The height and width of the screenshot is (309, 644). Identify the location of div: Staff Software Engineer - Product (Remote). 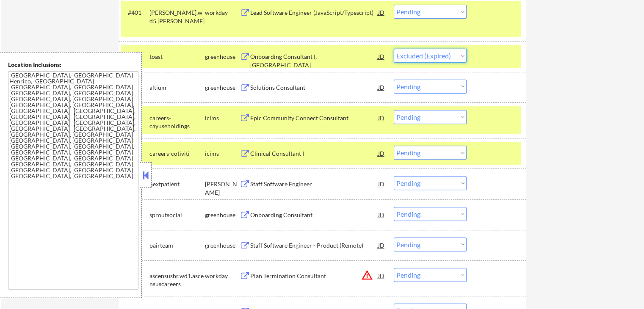
(314, 246).